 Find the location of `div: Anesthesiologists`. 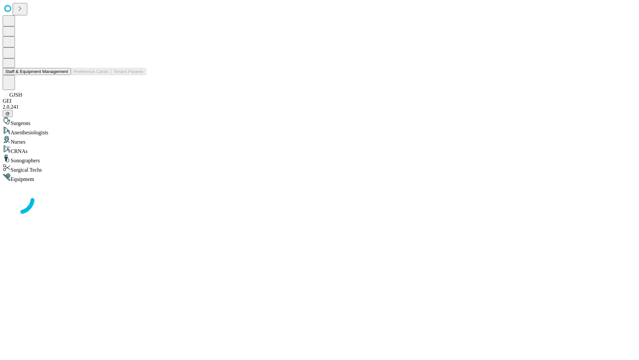

div: Anesthesiologists is located at coordinates (320, 131).